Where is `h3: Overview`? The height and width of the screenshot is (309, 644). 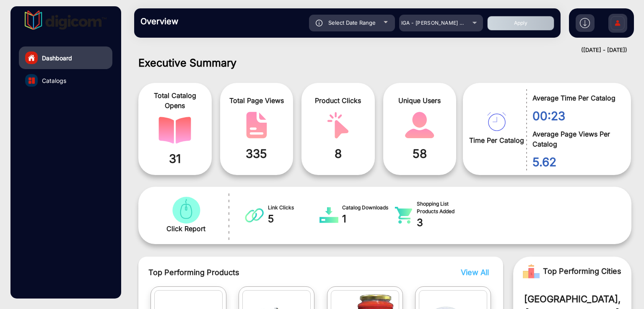 h3: Overview is located at coordinates (199, 21).